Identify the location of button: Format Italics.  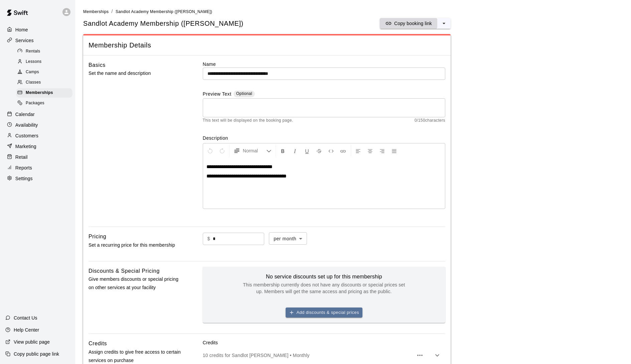
(295, 150).